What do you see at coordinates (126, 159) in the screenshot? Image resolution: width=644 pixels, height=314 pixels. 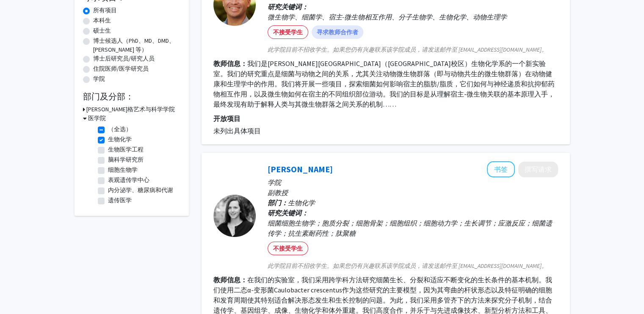 I see `font: 脑科学研究所` at bounding box center [126, 159].